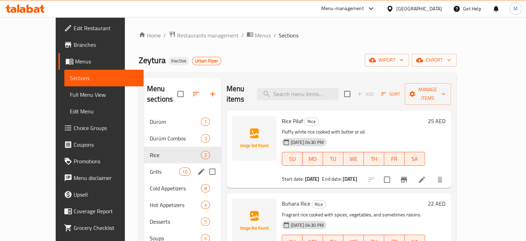  Describe the element at coordinates (387, 179) in the screenshot. I see `span: Select to update` at that location.